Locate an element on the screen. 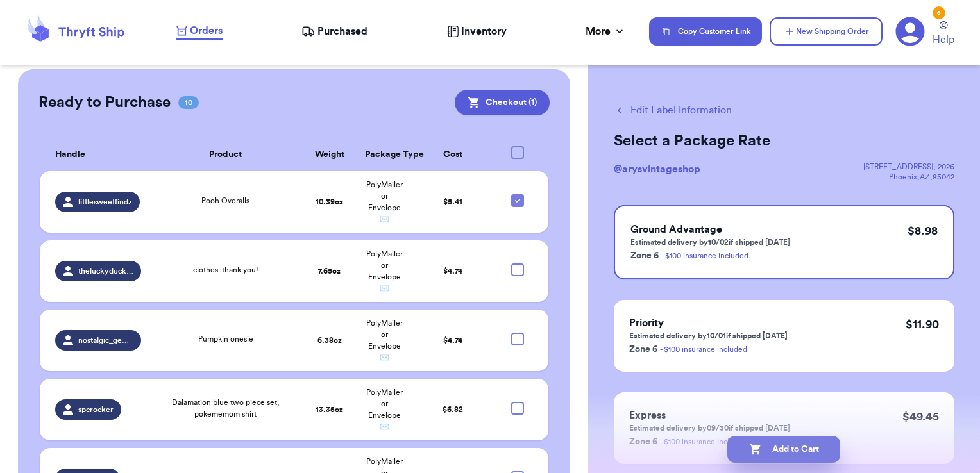  th: Weight is located at coordinates (329, 154).